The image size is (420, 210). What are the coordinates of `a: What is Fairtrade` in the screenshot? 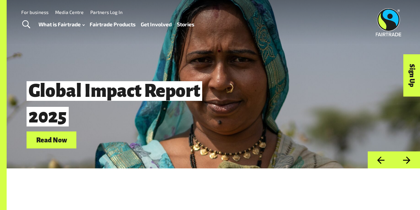 It's located at (61, 24).